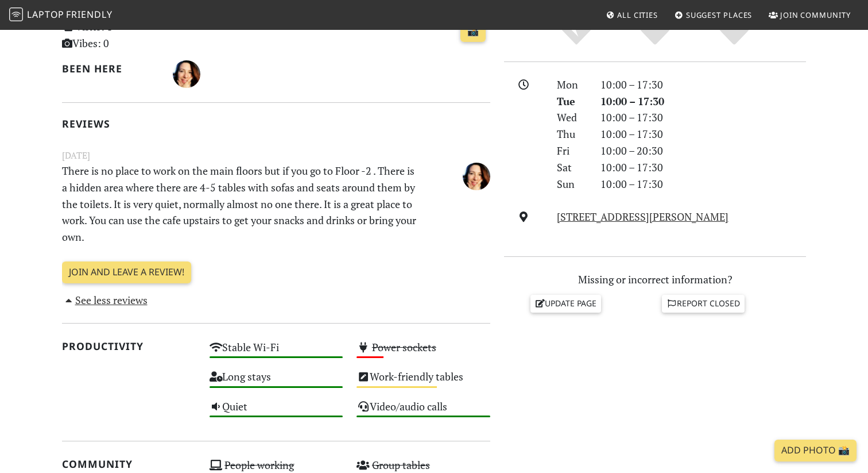 The height and width of the screenshot is (473, 868). Describe the element at coordinates (720, 15) in the screenshot. I see `span: Suggest Places` at that location.